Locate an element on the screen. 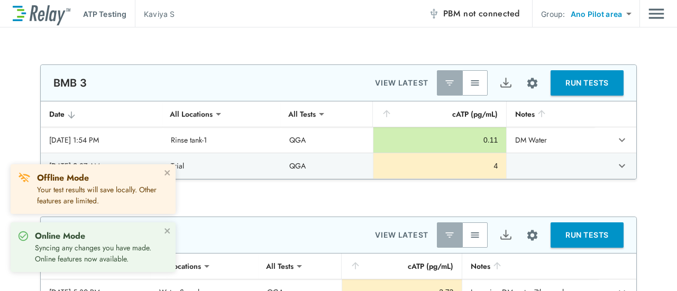 This screenshot has width=677, height=291. img: LuminUltra Relay is located at coordinates (41, 14).